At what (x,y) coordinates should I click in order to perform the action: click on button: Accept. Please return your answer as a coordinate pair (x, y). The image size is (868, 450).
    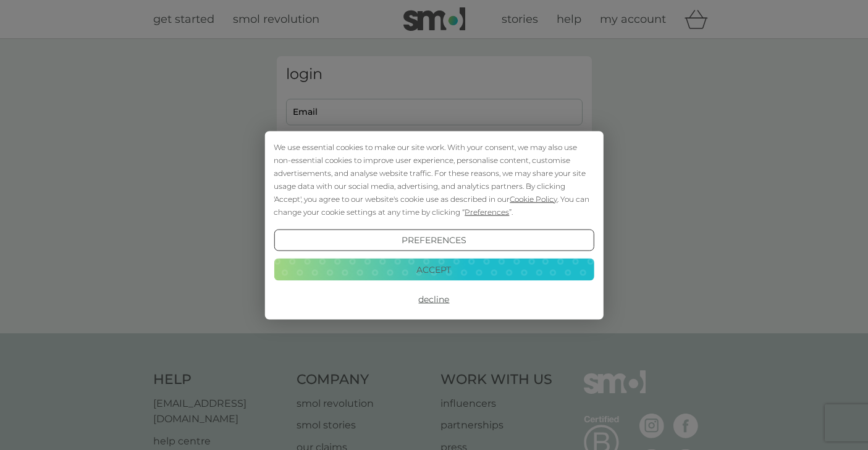
    Looking at the image, I should click on (433, 270).